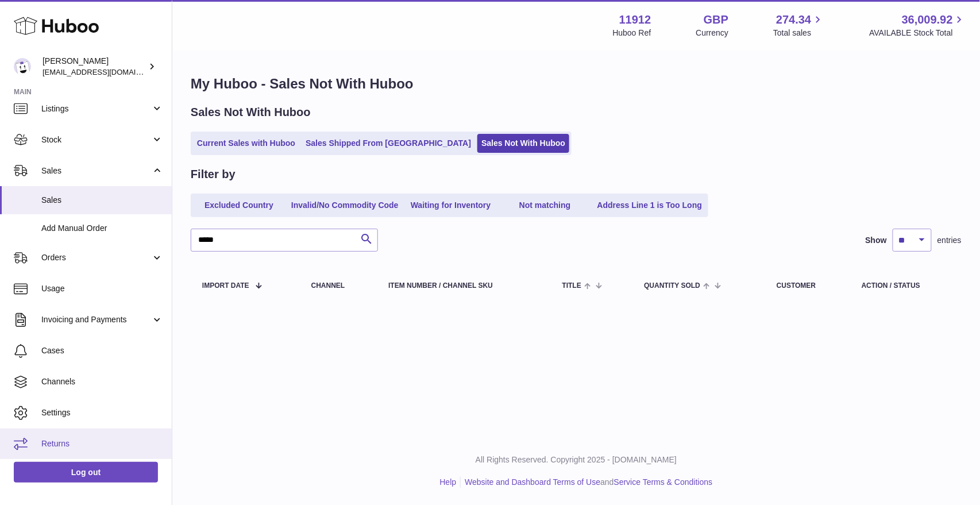  Describe the element at coordinates (102, 381) in the screenshot. I see `span: Channels` at that location.